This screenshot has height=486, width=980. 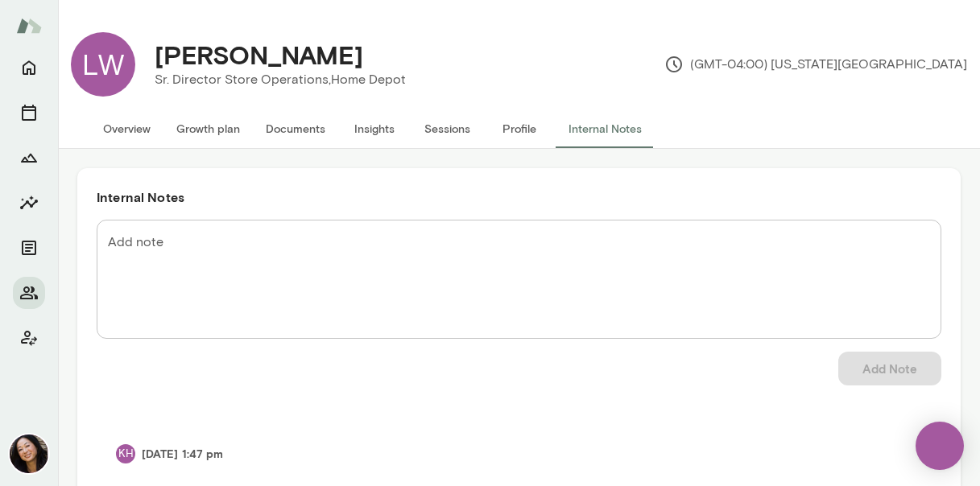 What do you see at coordinates (280, 80) in the screenshot?
I see `p: Sr. Director Store Operations, Home Depot` at bounding box center [280, 80].